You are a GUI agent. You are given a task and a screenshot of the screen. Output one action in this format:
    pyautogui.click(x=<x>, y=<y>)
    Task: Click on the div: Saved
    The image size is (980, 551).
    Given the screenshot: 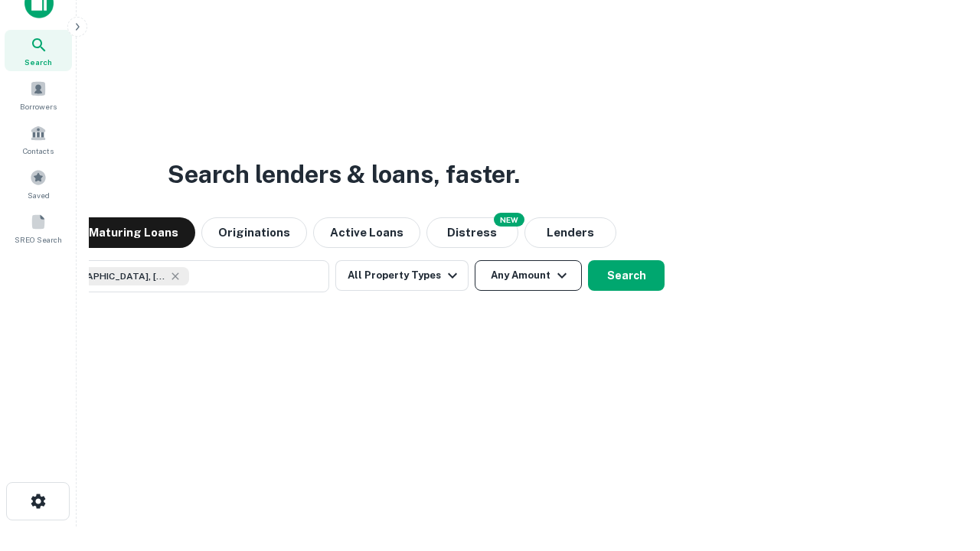 What is the action you would take?
    pyautogui.click(x=38, y=184)
    